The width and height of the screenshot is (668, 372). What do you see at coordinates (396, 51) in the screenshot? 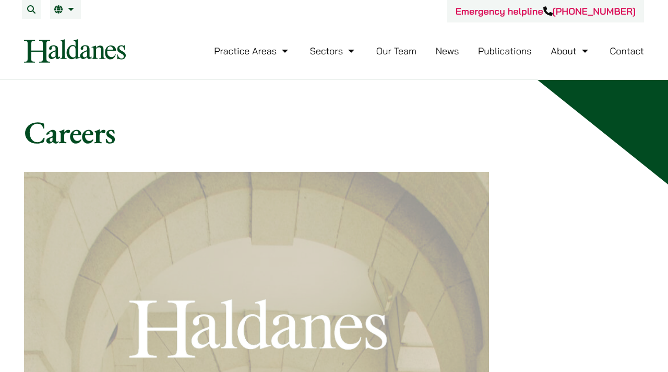
I see `a: Our Team` at bounding box center [396, 51].